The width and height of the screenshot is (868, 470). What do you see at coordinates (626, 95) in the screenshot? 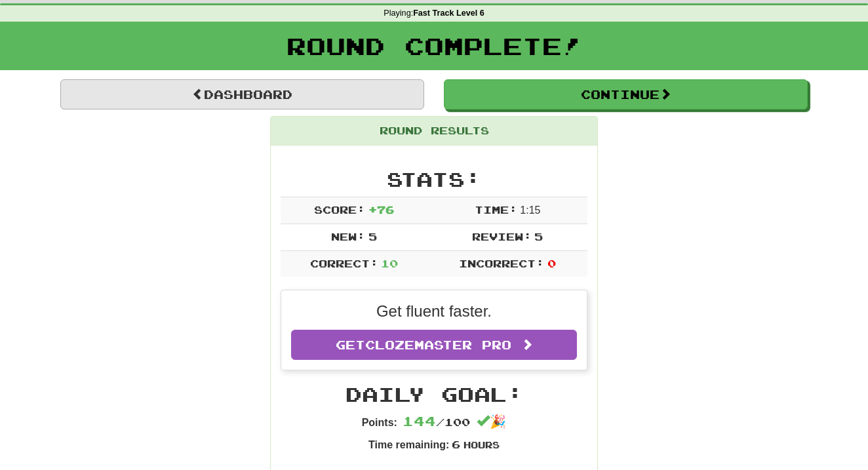
I see `button: Continue` at bounding box center [626, 95].